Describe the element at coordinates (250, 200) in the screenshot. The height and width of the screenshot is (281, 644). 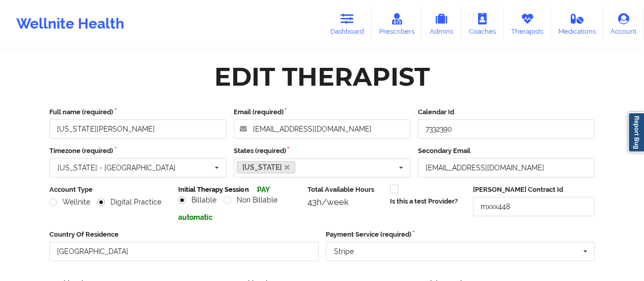
I see `label: Non Billable` at that location.